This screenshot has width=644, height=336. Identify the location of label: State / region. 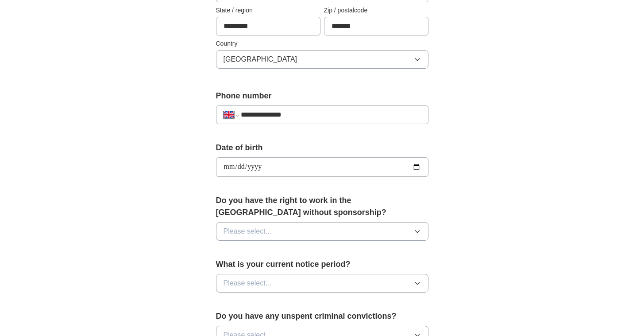
(268, 10).